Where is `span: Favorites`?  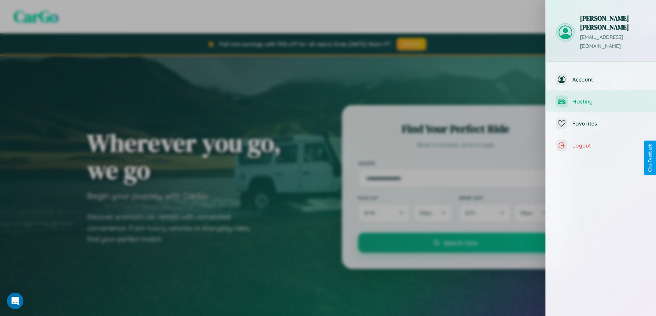
span: Favorites is located at coordinates (608, 124).